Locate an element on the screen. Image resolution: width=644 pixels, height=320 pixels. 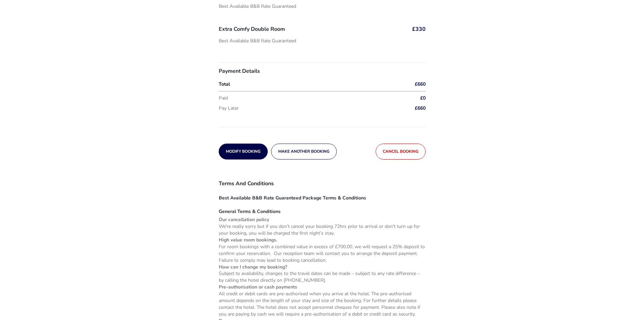
span: £330 is located at coordinates (419, 29).